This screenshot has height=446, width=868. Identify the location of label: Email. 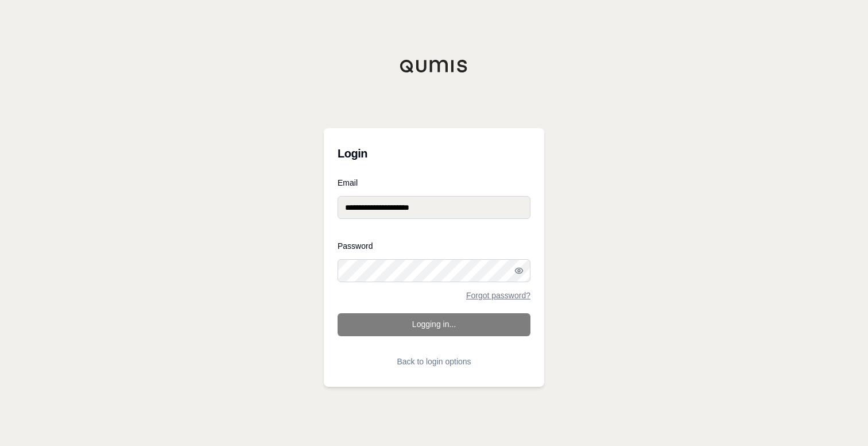
(434, 183).